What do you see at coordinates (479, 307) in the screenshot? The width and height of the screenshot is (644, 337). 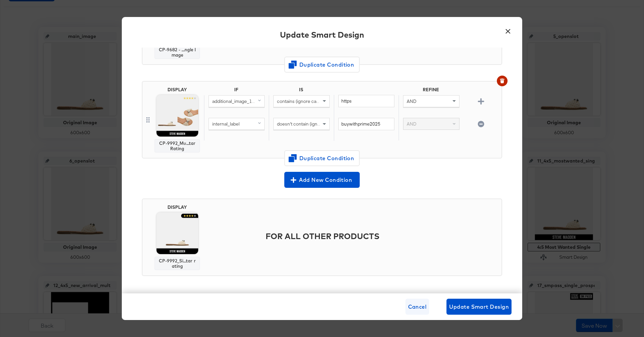 I see `span: Update Smart Design` at bounding box center [479, 307].